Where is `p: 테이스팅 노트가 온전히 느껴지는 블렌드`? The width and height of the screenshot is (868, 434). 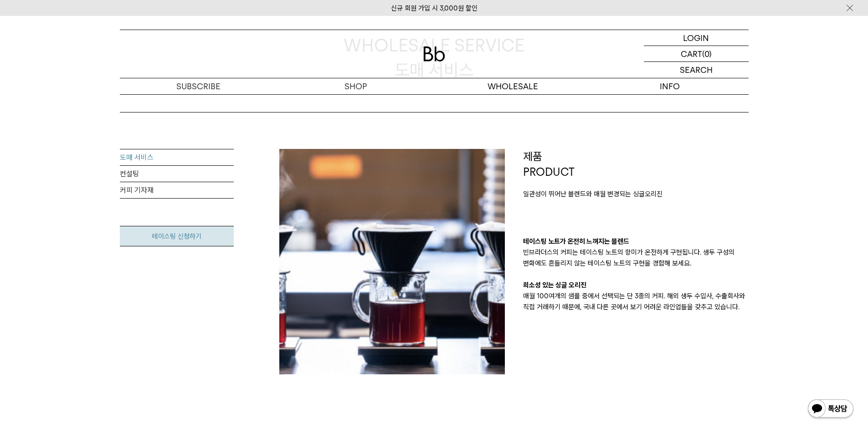
p: 테이스팅 노트가 온전히 느껴지는 블렌드 is located at coordinates (635, 241).